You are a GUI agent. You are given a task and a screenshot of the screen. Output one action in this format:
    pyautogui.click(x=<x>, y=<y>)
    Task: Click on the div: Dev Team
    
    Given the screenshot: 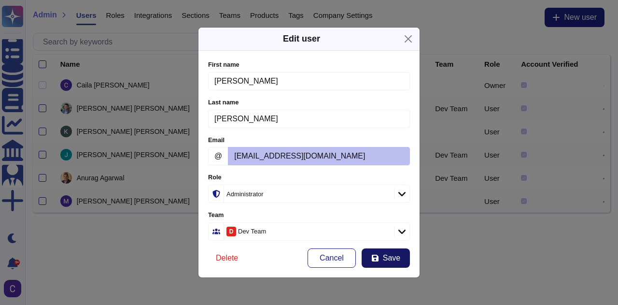 What is the action you would take?
    pyautogui.click(x=252, y=231)
    